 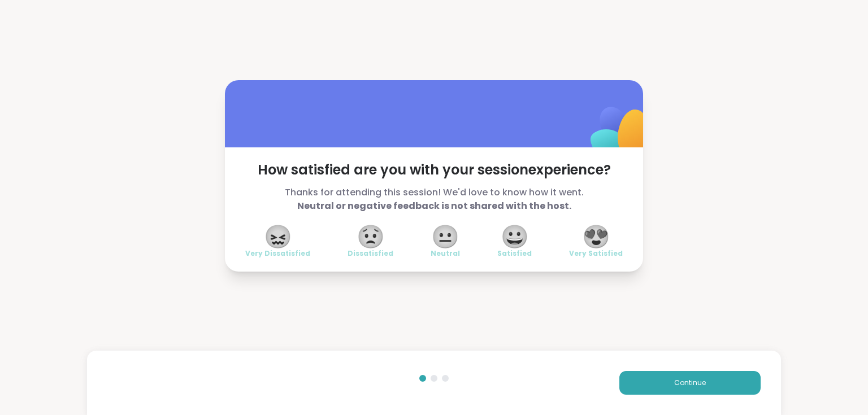 What do you see at coordinates (434, 199) in the screenshot?
I see `span: Thanks for attending this session! We'd love to know how it went.` at bounding box center [434, 199].